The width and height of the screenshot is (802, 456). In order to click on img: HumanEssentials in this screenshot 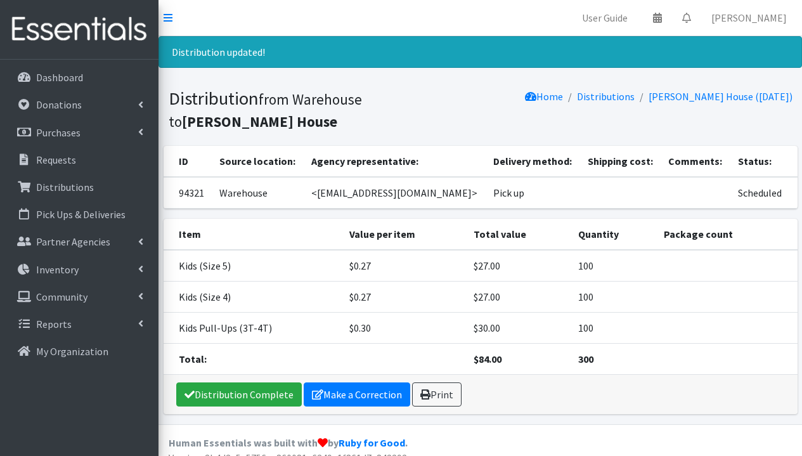, I will do `click(79, 29)`.